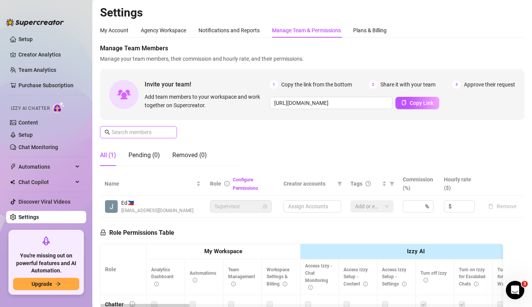  I want to click on span: Manage Team Members, so click(312, 48).